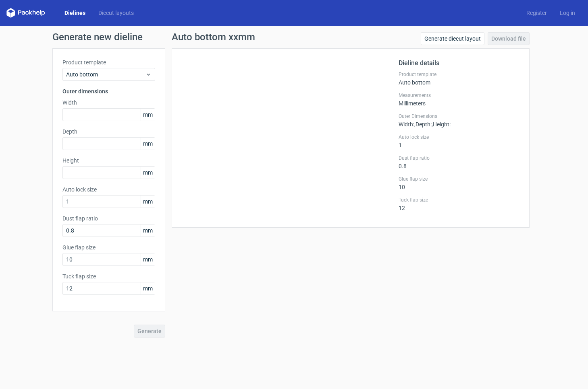 The image size is (588, 389). Describe the element at coordinates (116, 12) in the screenshot. I see `a: Diecut layouts` at that location.